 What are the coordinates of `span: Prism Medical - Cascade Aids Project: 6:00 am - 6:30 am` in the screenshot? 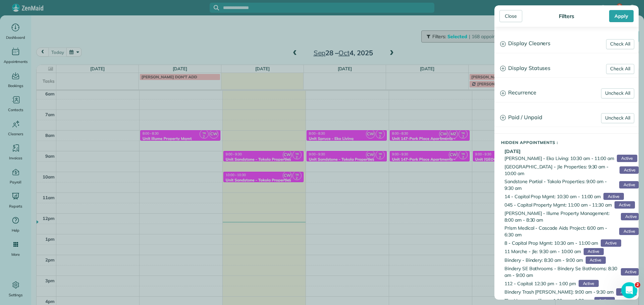 It's located at (560, 231).